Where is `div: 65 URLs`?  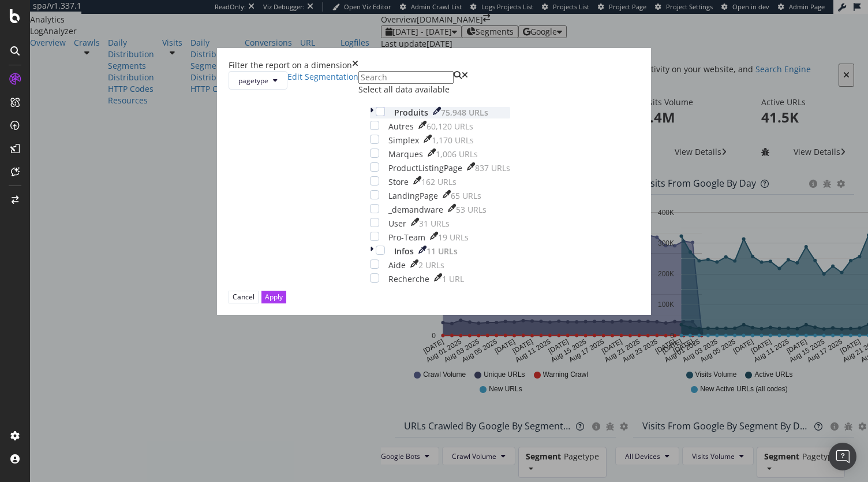
div: 65 URLs is located at coordinates (466, 196).